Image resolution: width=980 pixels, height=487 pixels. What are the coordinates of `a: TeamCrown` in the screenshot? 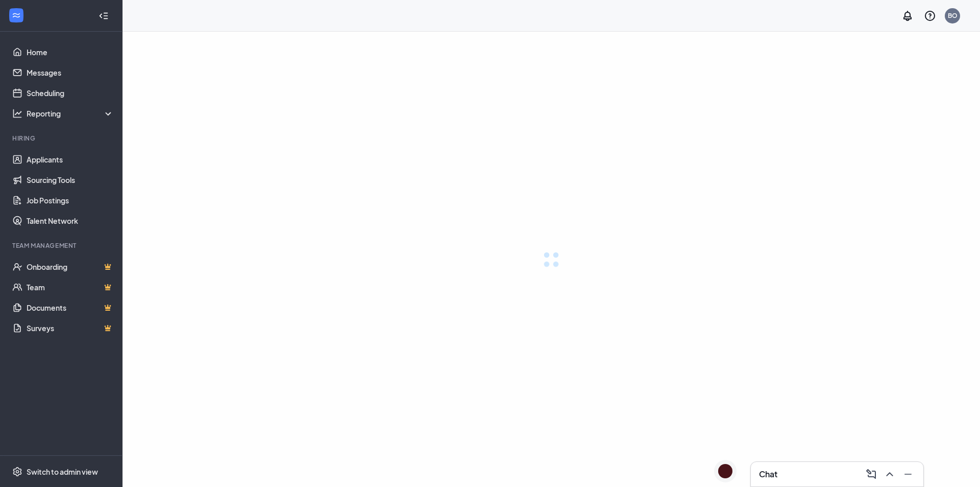 It's located at (70, 287).